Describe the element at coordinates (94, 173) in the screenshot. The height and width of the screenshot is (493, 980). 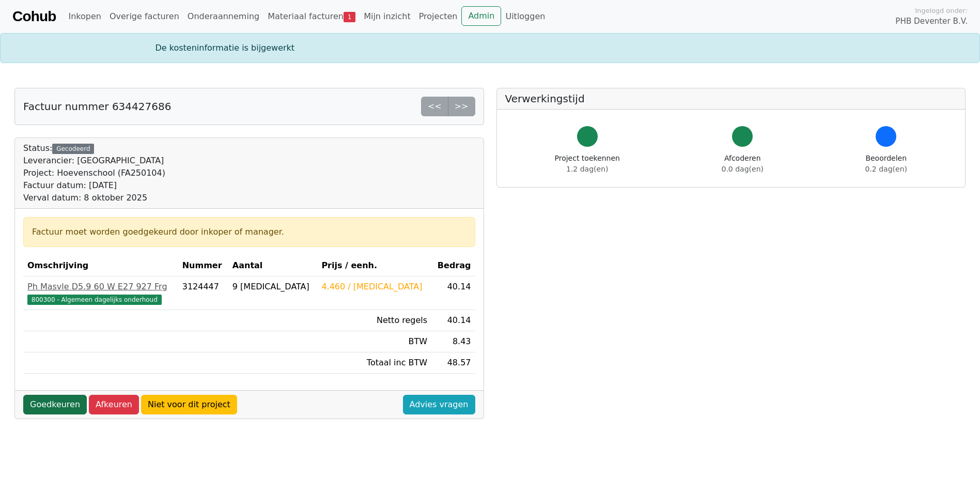
I see `div: Project: Hoevenschool (FA250104)` at that location.